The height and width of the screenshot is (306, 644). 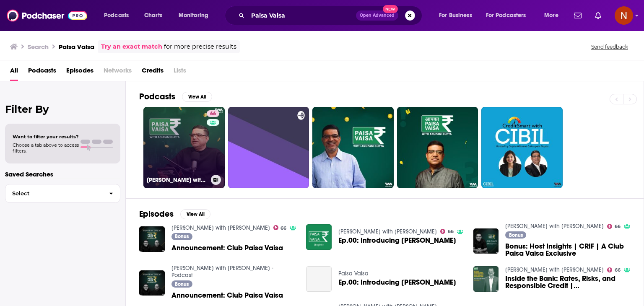 What do you see at coordinates (153, 72) in the screenshot?
I see `a: Credits` at bounding box center [153, 72].